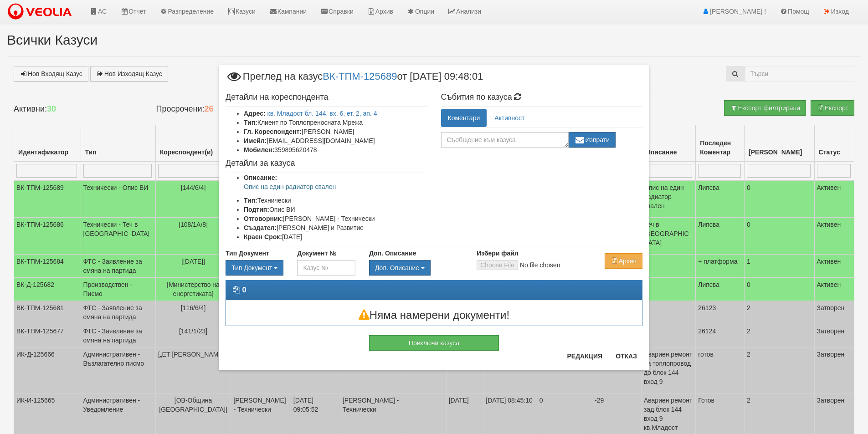  I want to click on h4: Детайли за казуса, so click(326, 163).